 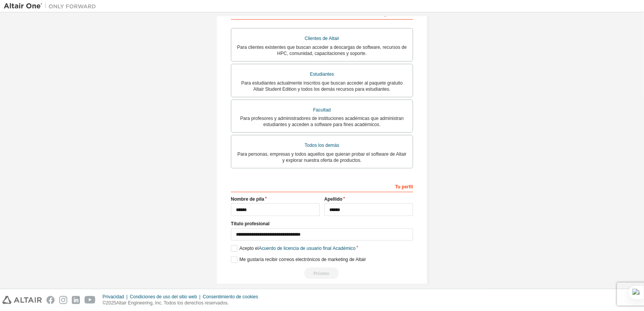 I want to click on img: altair_logo.svg, so click(x=22, y=300).